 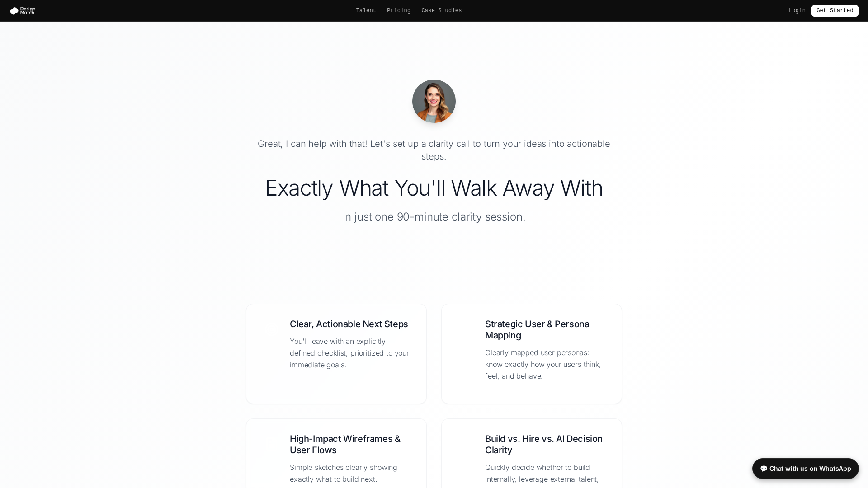 What do you see at coordinates (805, 468) in the screenshot?
I see `a: 💬 Chat with us on WhatsApp` at bounding box center [805, 468].